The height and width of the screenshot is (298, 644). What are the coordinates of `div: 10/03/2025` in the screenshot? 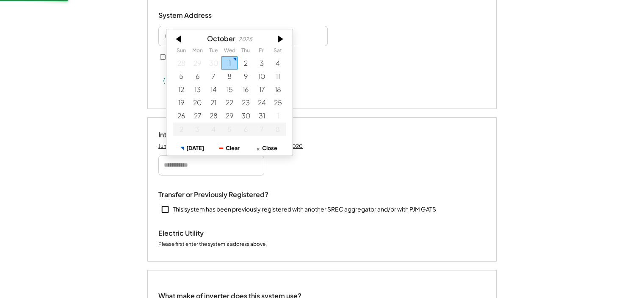 It's located at (261, 62).